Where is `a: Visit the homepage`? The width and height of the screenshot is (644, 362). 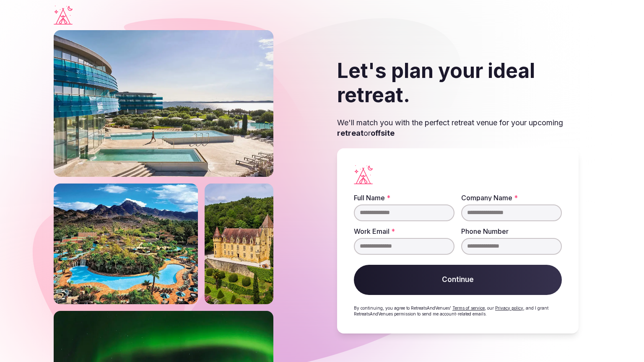
a: Visit the homepage is located at coordinates (63, 15).